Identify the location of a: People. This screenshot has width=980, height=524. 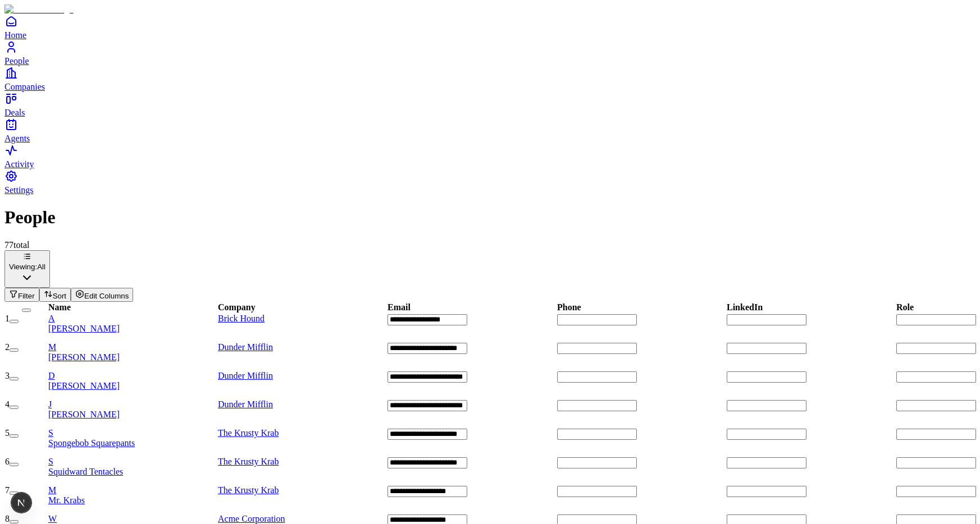
(489, 52).